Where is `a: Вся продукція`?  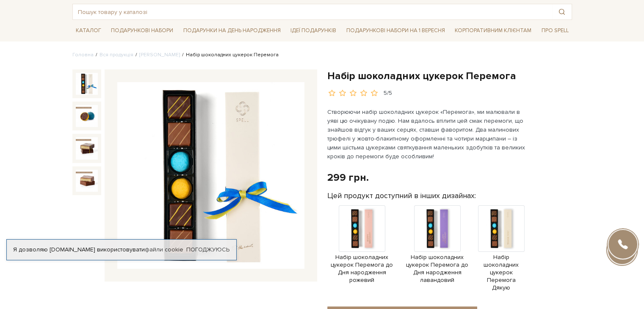
a: Вся продукція is located at coordinates (117, 55).